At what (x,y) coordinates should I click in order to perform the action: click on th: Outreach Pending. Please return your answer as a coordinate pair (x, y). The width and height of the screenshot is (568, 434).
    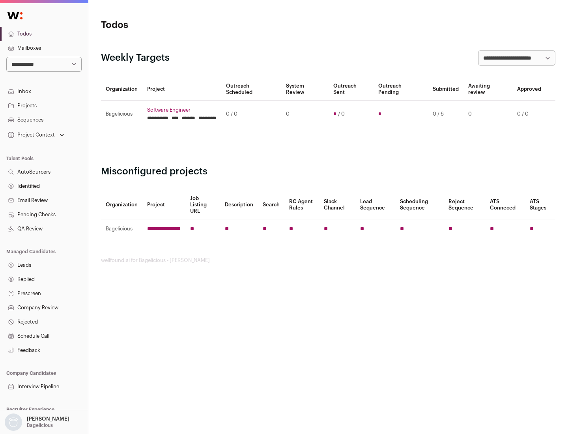
    Looking at the image, I should click on (400, 89).